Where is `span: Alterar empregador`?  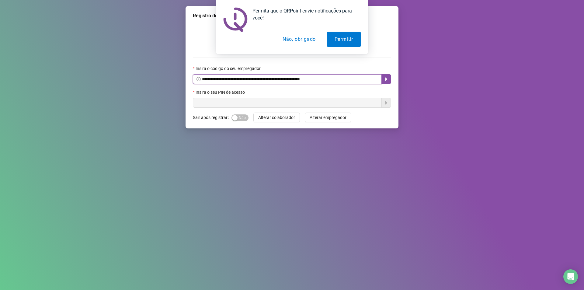
span: Alterar empregador is located at coordinates (328, 117).